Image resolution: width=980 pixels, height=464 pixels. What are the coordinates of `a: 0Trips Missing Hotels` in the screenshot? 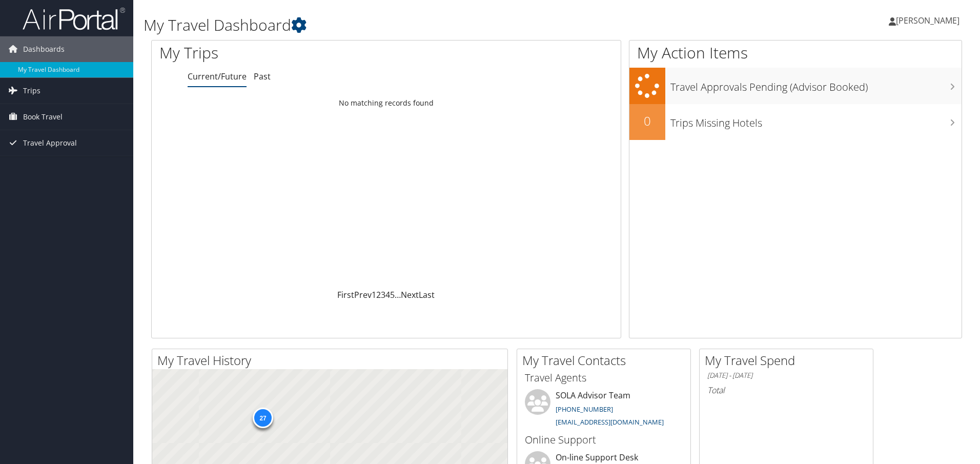 It's located at (795, 122).